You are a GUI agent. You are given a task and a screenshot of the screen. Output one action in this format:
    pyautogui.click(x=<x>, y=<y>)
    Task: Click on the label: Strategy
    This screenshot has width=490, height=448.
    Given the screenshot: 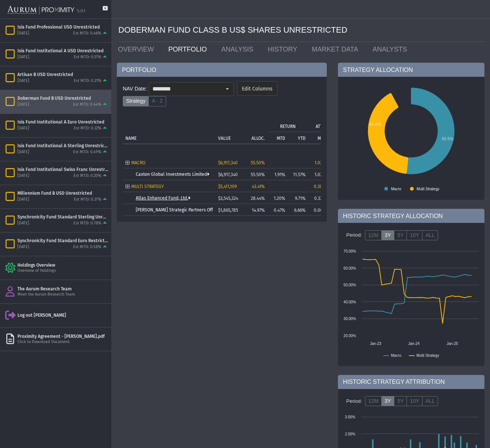 What is the action you would take?
    pyautogui.click(x=136, y=101)
    